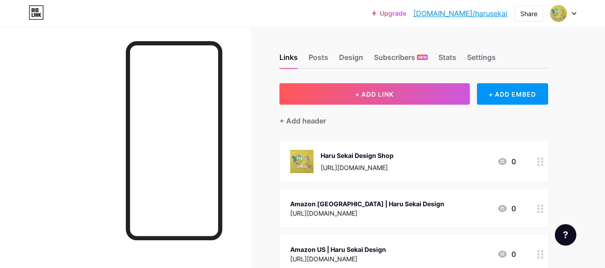  Describe the element at coordinates (529, 13) in the screenshot. I see `div: Share` at that location.